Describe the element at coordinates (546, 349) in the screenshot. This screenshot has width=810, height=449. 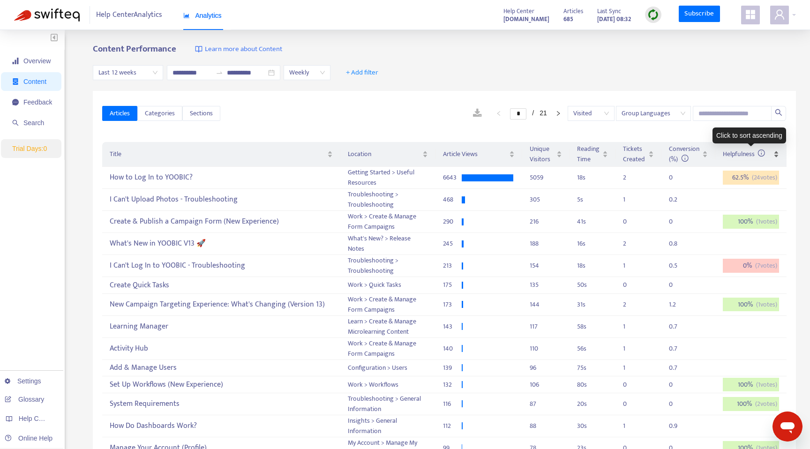
I see `div: 110` at that location.